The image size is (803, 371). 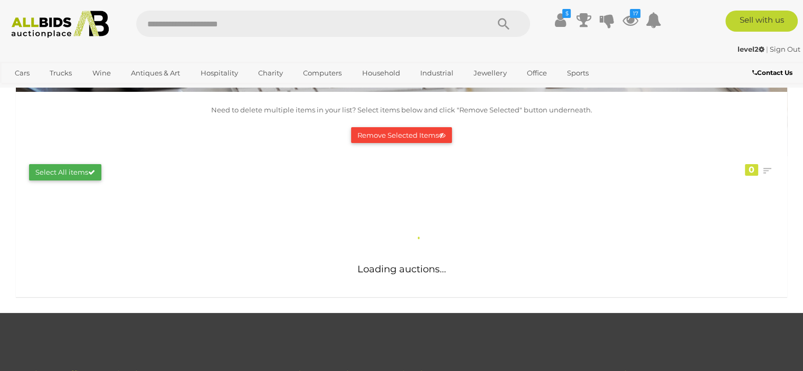 What do you see at coordinates (490, 73) in the screenshot?
I see `a: Jewellery` at bounding box center [490, 73].